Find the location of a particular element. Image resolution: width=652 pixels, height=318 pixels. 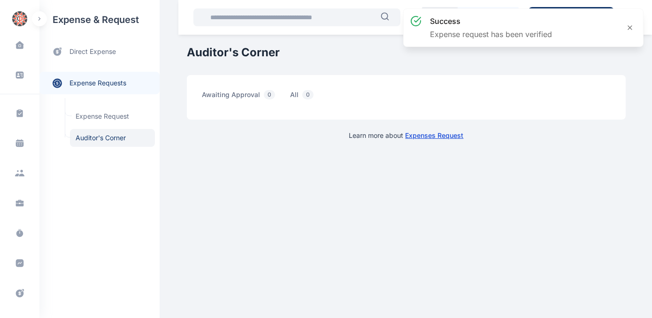

a: Expenses Request is located at coordinates (435, 135).